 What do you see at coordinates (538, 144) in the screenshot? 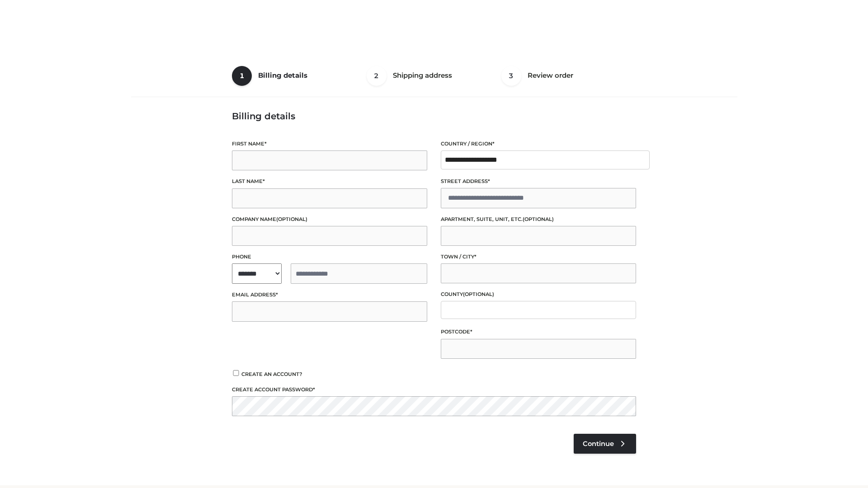
I see `label: Country / Region` at bounding box center [538, 144].